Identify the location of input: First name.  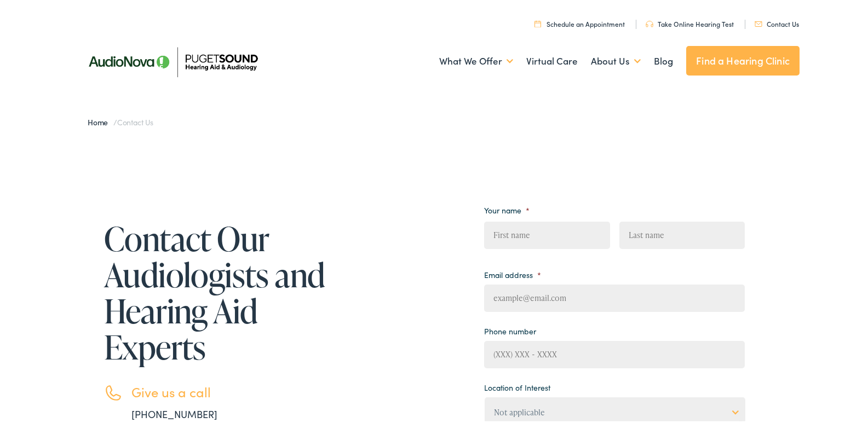
(546, 233).